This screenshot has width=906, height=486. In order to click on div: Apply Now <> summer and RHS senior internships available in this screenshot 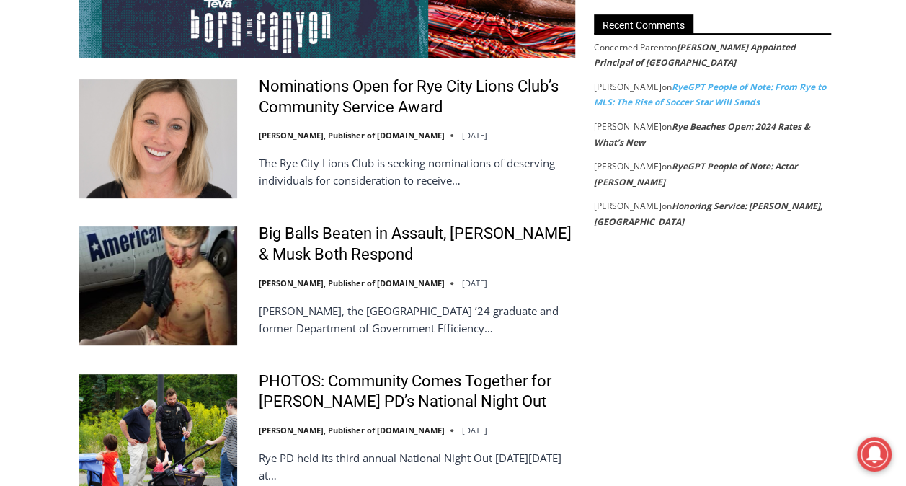, I will do `click(523, 70)`.